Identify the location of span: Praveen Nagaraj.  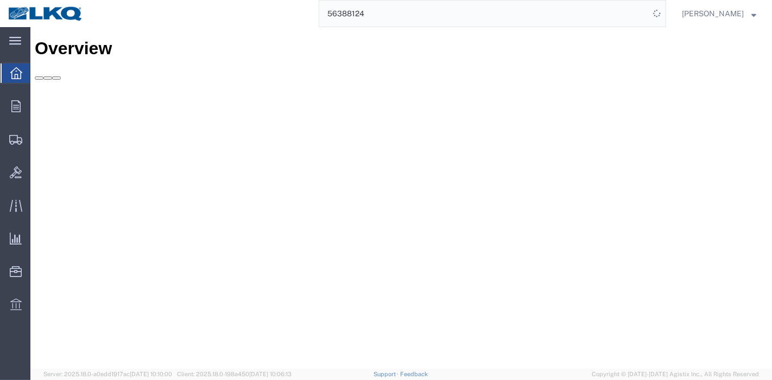
(713, 14).